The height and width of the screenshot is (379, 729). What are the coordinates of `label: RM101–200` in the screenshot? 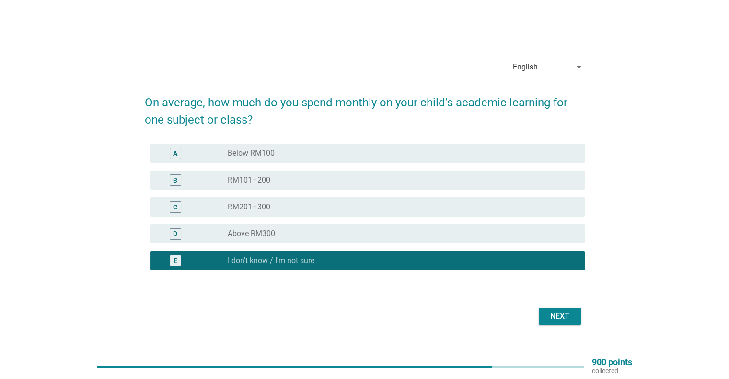 It's located at (249, 180).